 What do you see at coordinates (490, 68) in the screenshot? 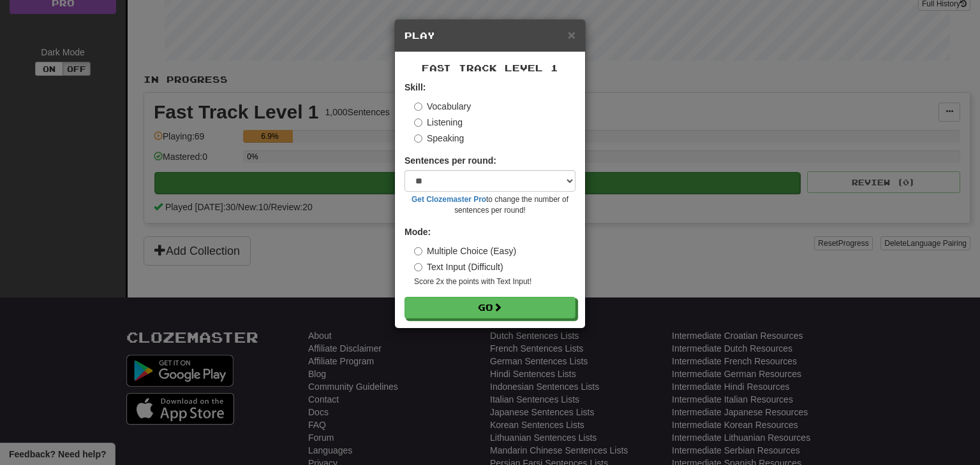
I see `span: Fast Track Level 1` at bounding box center [490, 68].